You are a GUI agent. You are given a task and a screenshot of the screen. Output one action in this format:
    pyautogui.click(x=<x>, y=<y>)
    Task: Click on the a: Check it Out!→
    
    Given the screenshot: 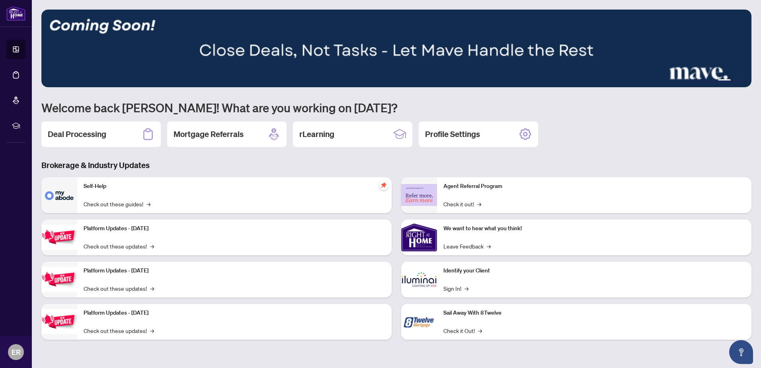 What is the action you would take?
    pyautogui.click(x=463, y=330)
    